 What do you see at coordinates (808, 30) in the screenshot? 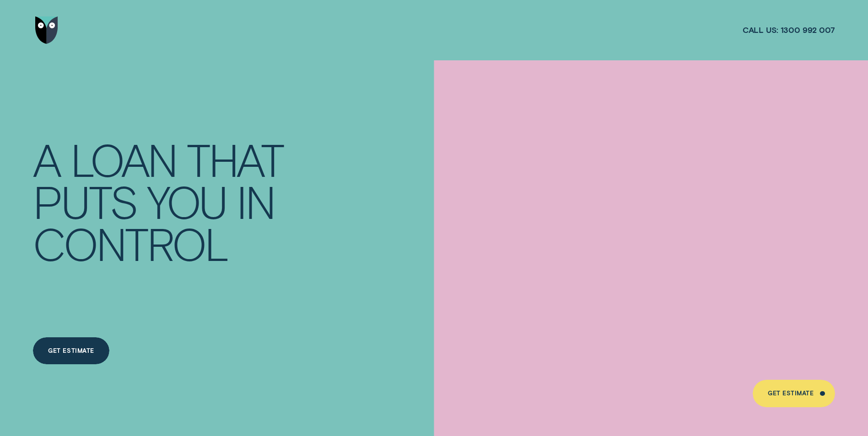
I see `span: 1300 992 007` at bounding box center [808, 30].